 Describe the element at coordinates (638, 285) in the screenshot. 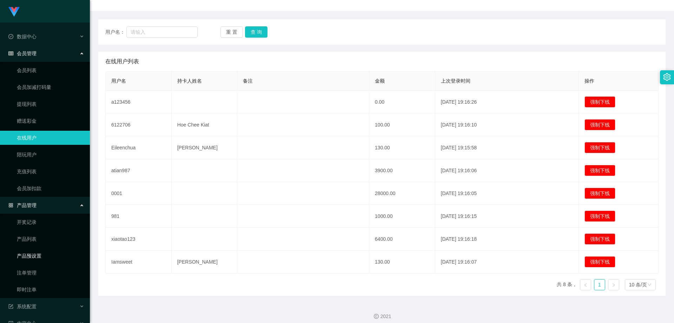

I see `div: 10 条/页` at that location.